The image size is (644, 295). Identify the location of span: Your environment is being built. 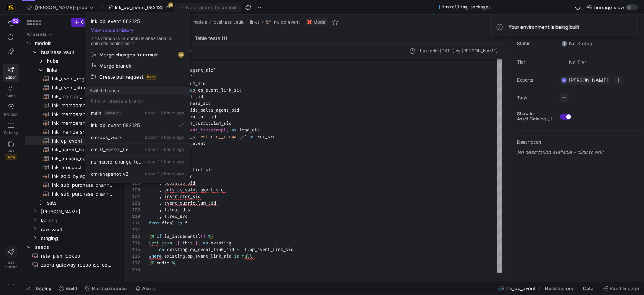
(544, 27).